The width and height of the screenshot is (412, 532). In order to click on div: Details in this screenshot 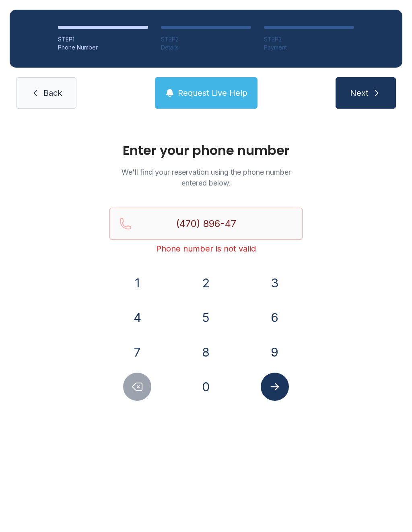, I will do `click(206, 48)`.